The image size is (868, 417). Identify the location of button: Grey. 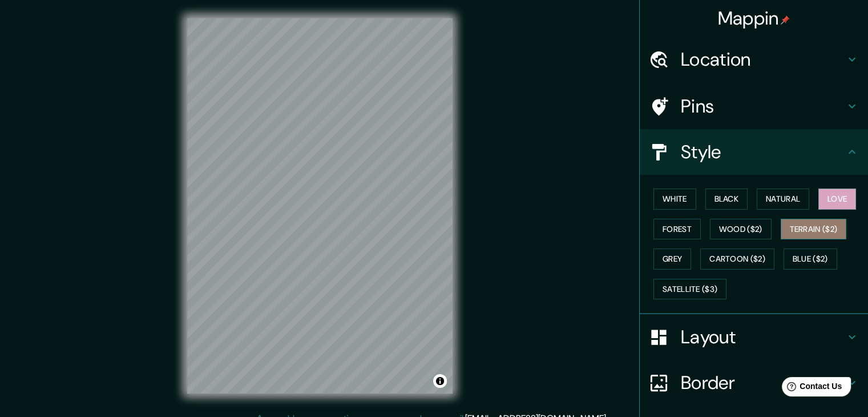
(672, 259).